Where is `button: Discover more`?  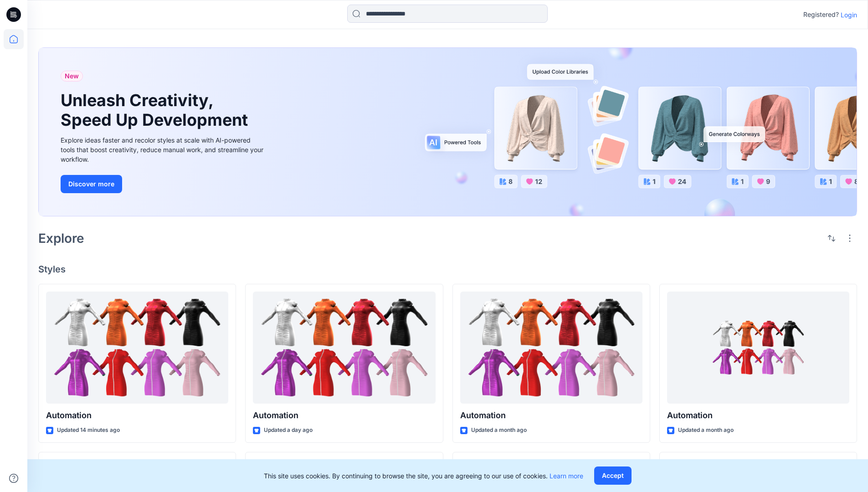 button: Discover more is located at coordinates (91, 184).